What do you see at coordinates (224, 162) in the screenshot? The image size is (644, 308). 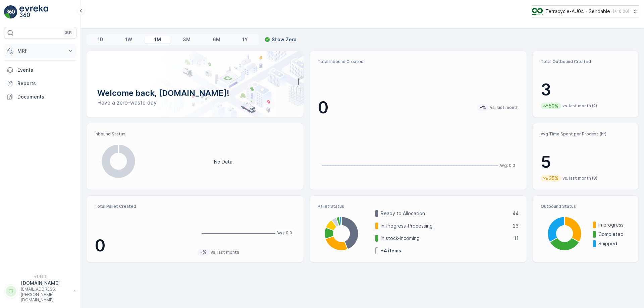 I see `p: No Data.` at bounding box center [224, 162].